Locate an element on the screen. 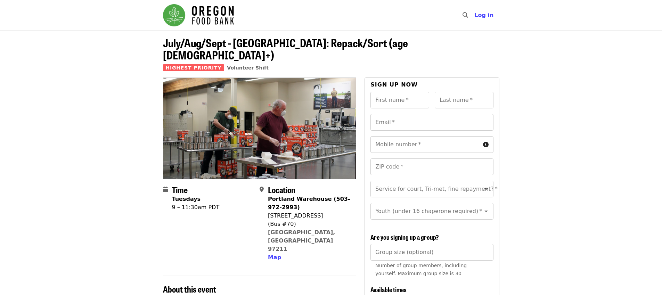  i: map-marker-alt icon is located at coordinates (262, 190).